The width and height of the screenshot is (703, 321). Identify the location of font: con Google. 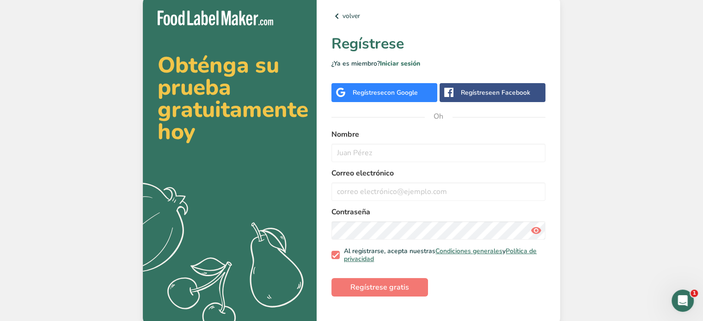
(401, 93).